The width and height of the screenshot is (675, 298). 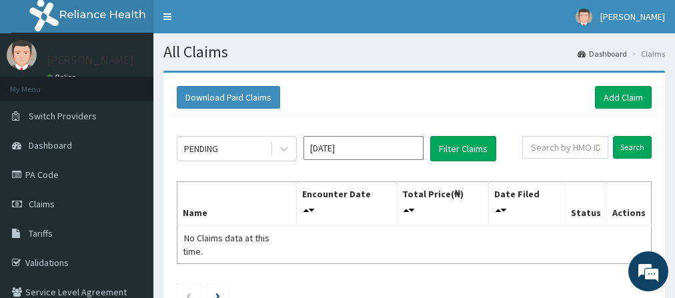 I want to click on button: Filter Claims, so click(x=463, y=149).